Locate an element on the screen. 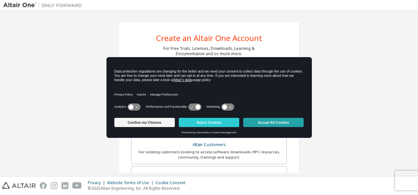 This screenshot has width=418, height=195. img: facebook.svg is located at coordinates (43, 186).